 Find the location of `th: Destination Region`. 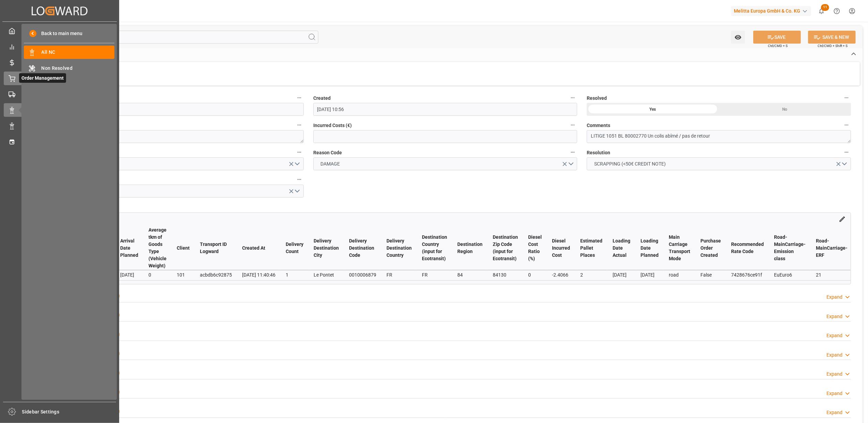

th: Destination Region is located at coordinates (470, 248).